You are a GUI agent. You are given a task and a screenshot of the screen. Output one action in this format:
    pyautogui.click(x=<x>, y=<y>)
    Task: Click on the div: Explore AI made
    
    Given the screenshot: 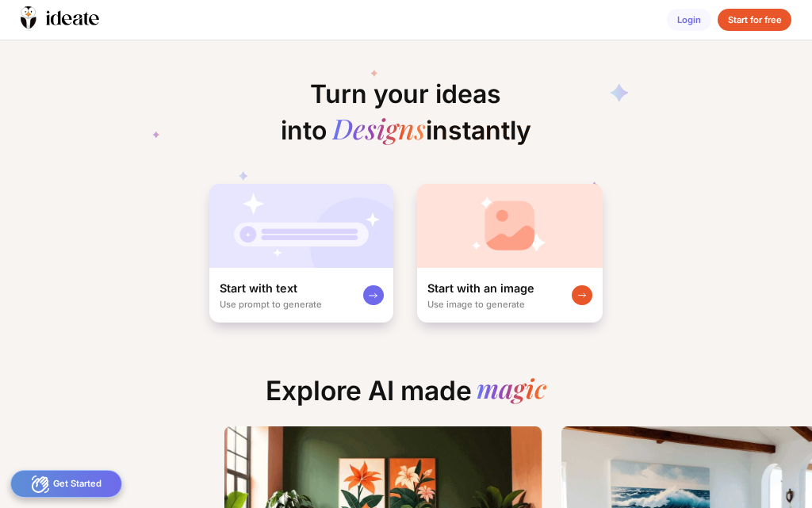 What is the action you would take?
    pyautogui.click(x=406, y=395)
    